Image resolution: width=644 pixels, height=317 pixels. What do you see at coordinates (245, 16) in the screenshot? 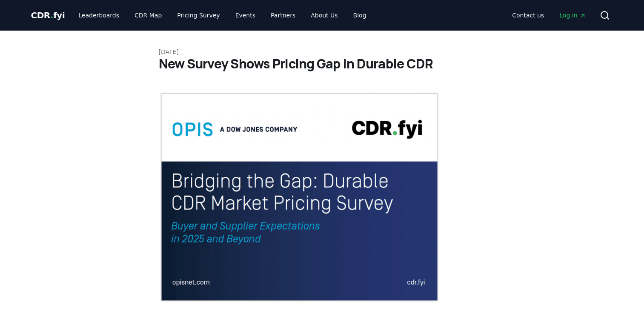
I see `a: Events` at bounding box center [245, 16].